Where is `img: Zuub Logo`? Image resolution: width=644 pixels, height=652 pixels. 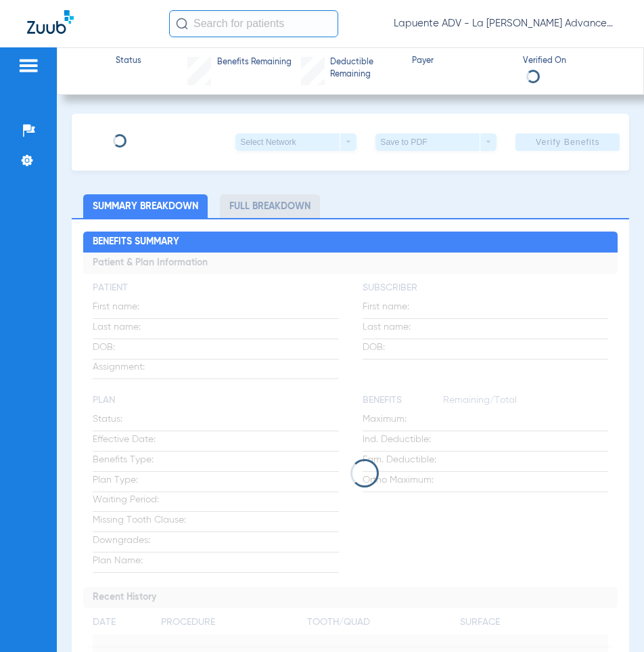
img: Zuub Logo is located at coordinates (50, 22).